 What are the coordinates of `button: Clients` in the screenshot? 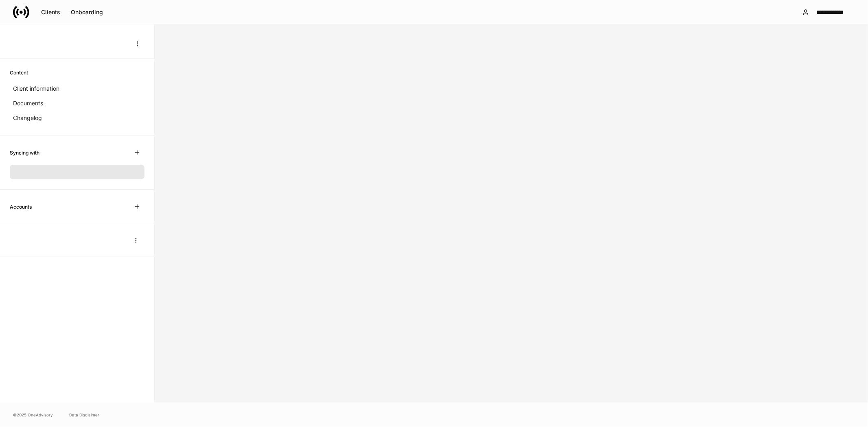 It's located at (50, 13).